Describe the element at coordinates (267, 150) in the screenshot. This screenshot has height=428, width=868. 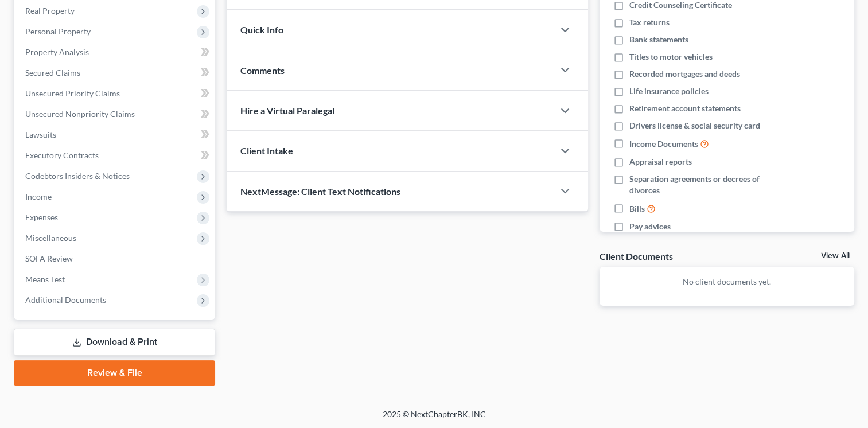
I see `span: Client Intake` at that location.